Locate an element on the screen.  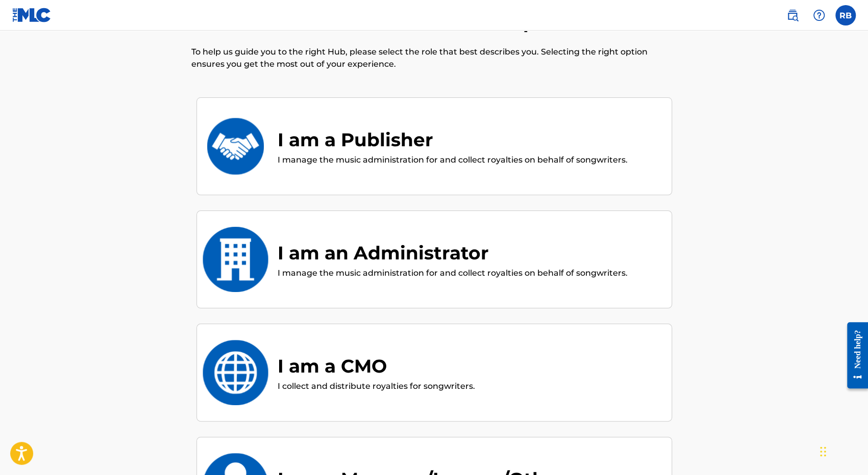
img: I am a Publisher is located at coordinates (235, 146).